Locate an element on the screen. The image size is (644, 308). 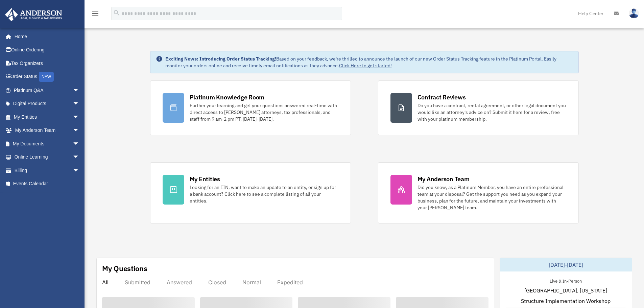
i: menu is located at coordinates (95, 13).